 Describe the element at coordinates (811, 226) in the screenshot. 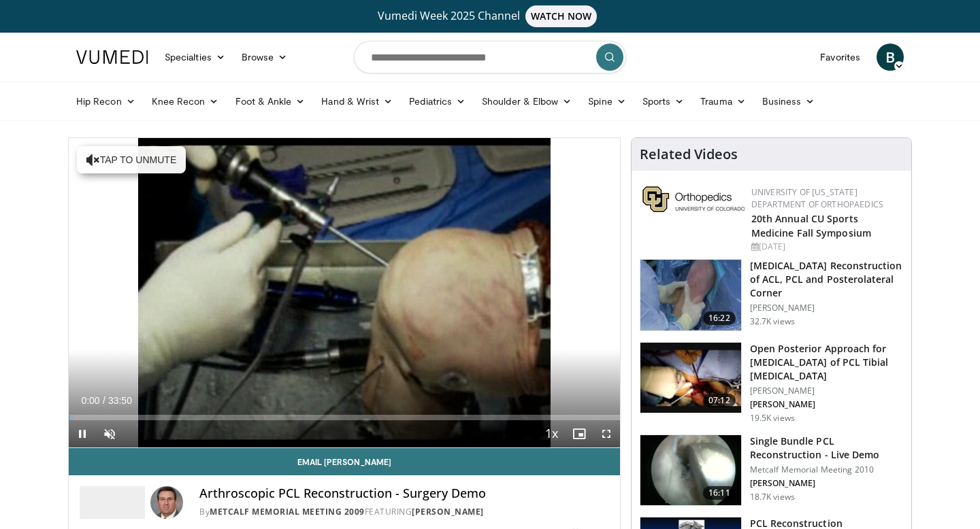

I see `a: 20th Annual CU Sports Medicine Fall Symposium` at that location.